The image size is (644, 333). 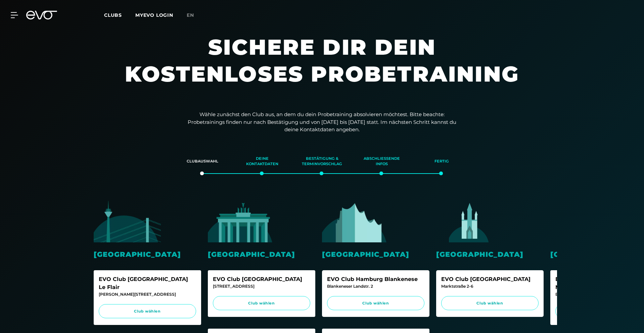 I want to click on div: Marktstraße 2-6, so click(x=490, y=286).